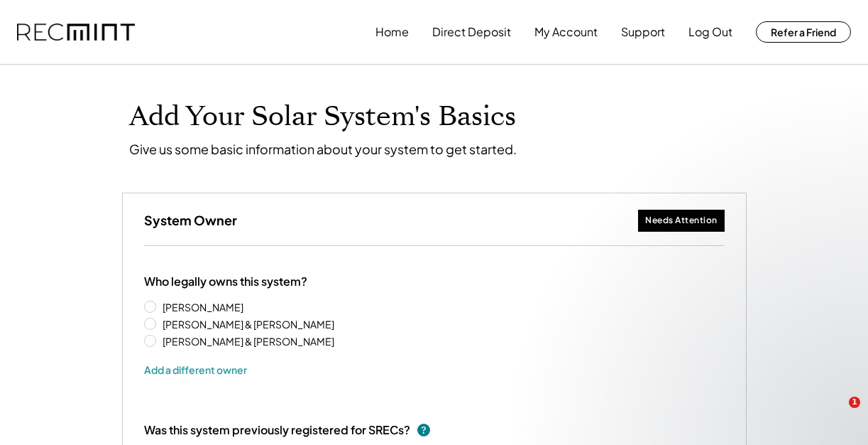 Image resolution: width=868 pixels, height=445 pixels. Describe the element at coordinates (643, 32) in the screenshot. I see `button: Support` at that location.